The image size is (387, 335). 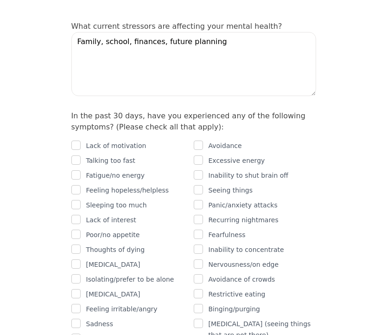 I want to click on p: Seeing things, so click(x=231, y=190).